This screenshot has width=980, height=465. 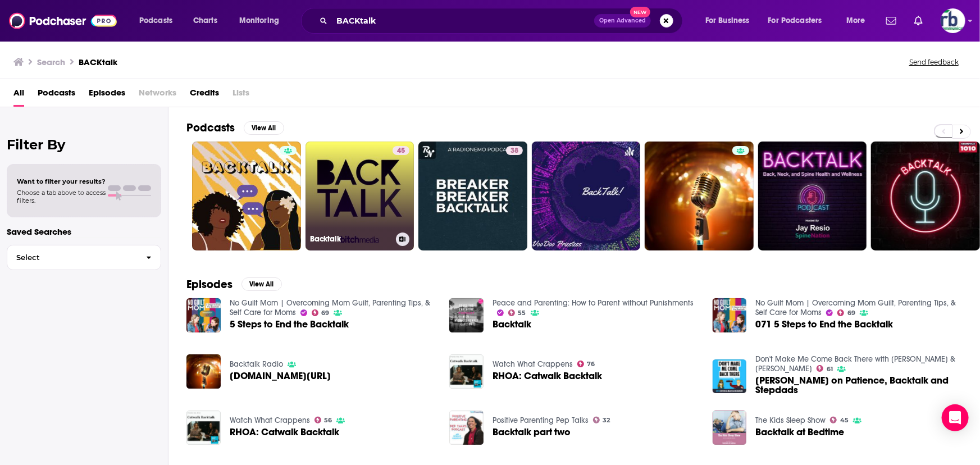 What do you see at coordinates (61, 181) in the screenshot?
I see `span: Want to filter your results?` at bounding box center [61, 181].